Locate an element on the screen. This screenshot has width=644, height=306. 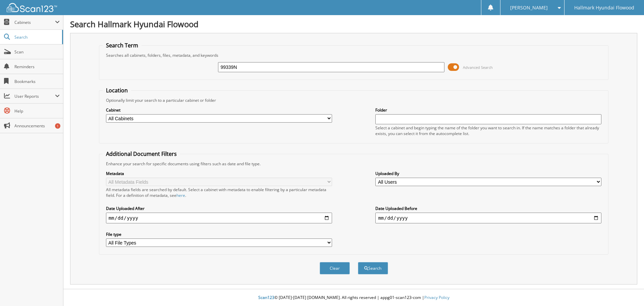
label: Folder is located at coordinates (488, 110).